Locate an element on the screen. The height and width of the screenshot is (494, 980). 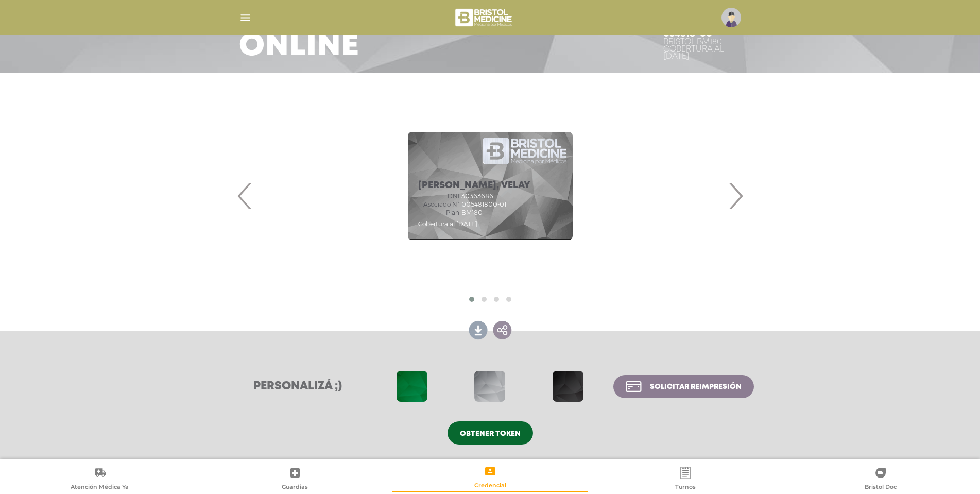
span: Turnos is located at coordinates (685, 488).